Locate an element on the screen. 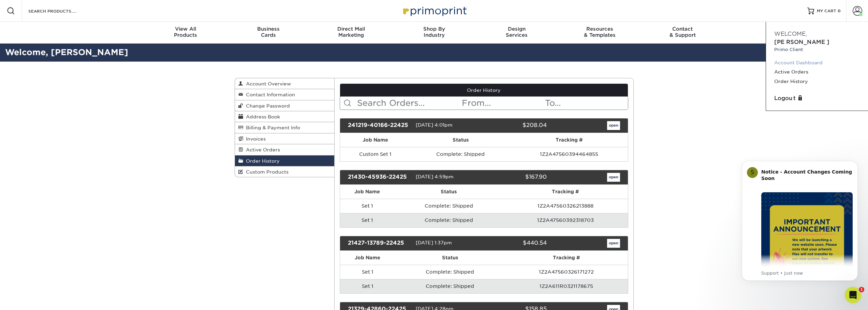 This screenshot has height=310, width=868. td: Custom Set 1 is located at coordinates (375, 155).